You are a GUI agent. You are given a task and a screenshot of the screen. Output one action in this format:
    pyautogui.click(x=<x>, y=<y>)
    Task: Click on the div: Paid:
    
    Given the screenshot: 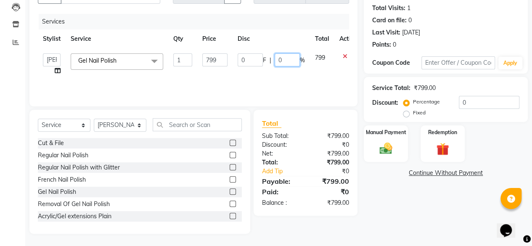 What is the action you would take?
    pyautogui.click(x=280, y=192)
    